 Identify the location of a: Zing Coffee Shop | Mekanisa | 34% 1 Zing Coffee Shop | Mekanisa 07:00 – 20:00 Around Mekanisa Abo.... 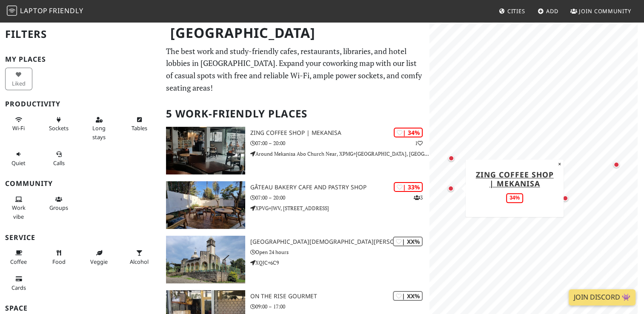
(294, 150).